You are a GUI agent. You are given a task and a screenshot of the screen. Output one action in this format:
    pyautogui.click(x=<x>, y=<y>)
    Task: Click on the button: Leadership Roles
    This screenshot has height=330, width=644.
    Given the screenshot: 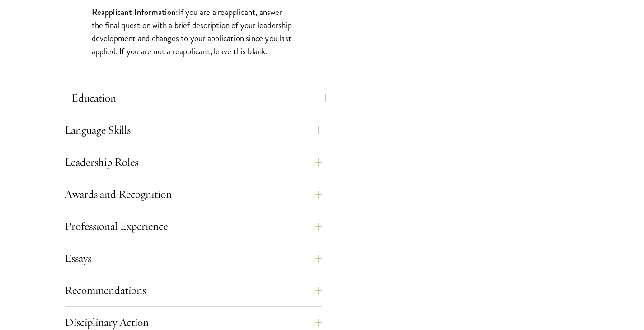 What is the action you would take?
    pyautogui.click(x=193, y=162)
    